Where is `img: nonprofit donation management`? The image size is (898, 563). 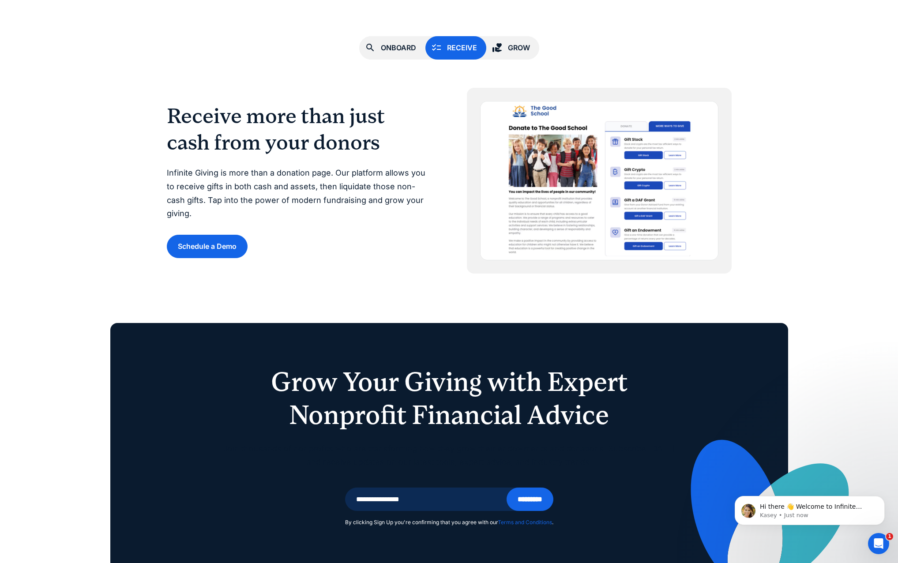
img: nonprofit donation management is located at coordinates (599, 181).